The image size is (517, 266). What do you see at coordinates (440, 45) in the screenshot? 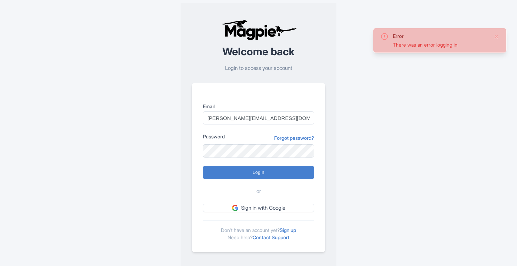
I see `div: There was an error logging in` at bounding box center [440, 45].